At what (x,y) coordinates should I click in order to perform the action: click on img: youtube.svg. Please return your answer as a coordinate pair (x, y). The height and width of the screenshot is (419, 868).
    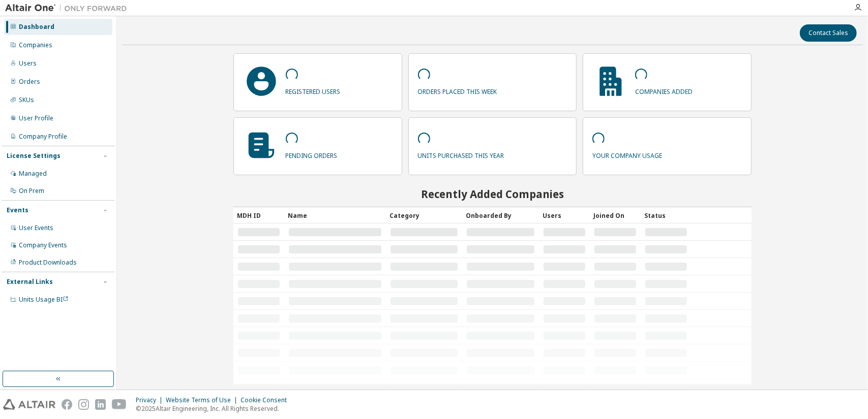
    Looking at the image, I should click on (119, 405).